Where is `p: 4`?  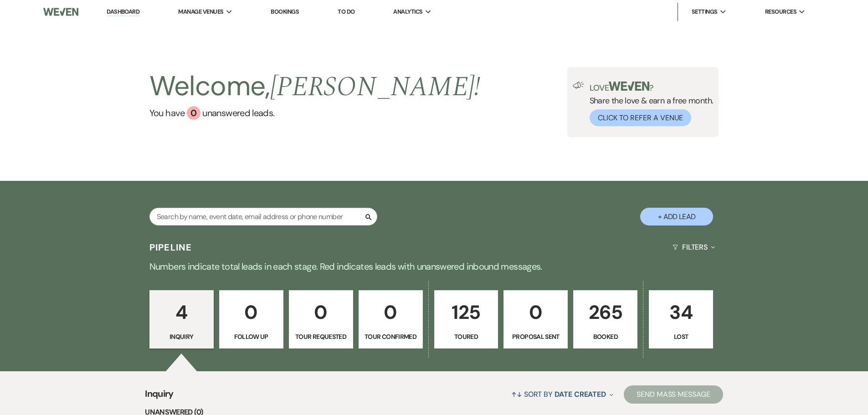 p: 4 is located at coordinates (181, 312).